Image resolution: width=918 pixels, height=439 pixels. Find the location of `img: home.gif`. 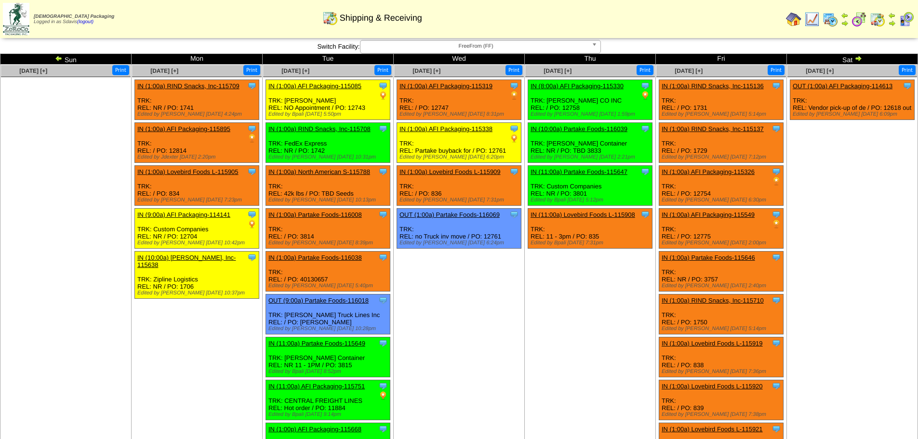

img: home.gif is located at coordinates (793, 19).